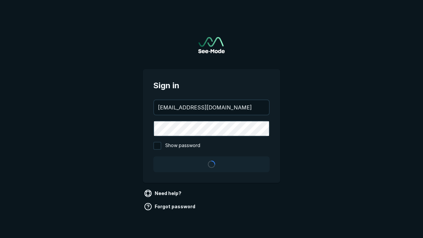 The image size is (423, 238). I want to click on input: your@email.com, so click(212, 108).